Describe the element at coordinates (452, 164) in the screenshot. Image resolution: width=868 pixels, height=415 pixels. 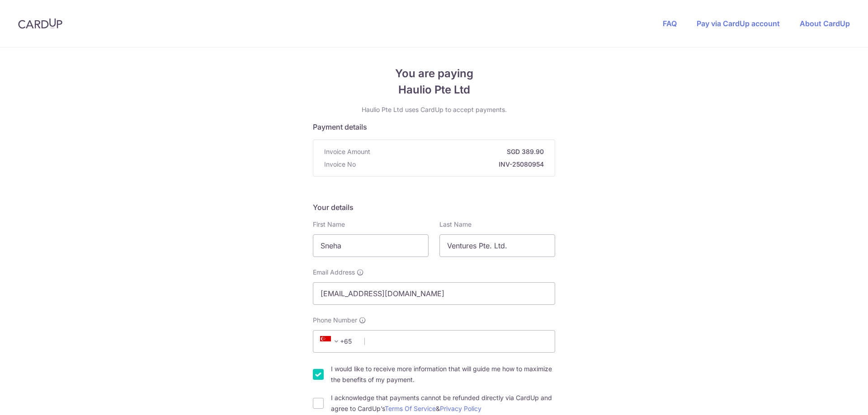
I see `strong: INV-25080954` at that location.